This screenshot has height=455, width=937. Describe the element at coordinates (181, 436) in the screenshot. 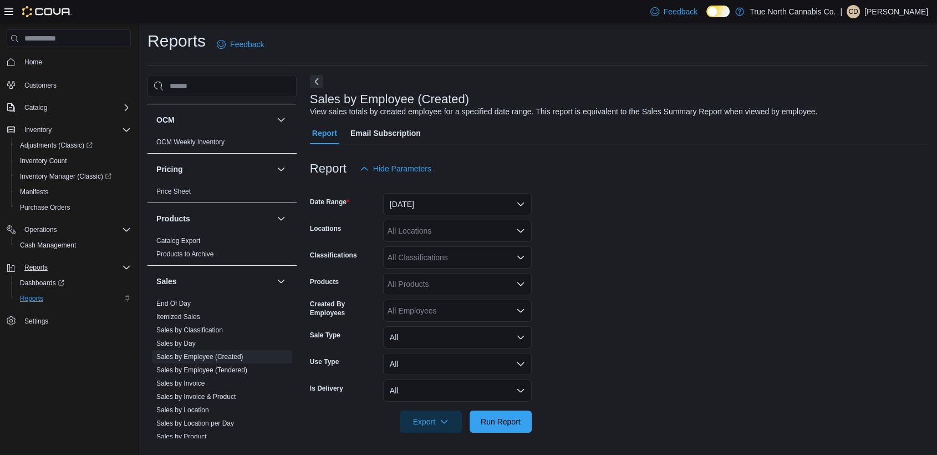

I see `span: Sales by Product` at that location.